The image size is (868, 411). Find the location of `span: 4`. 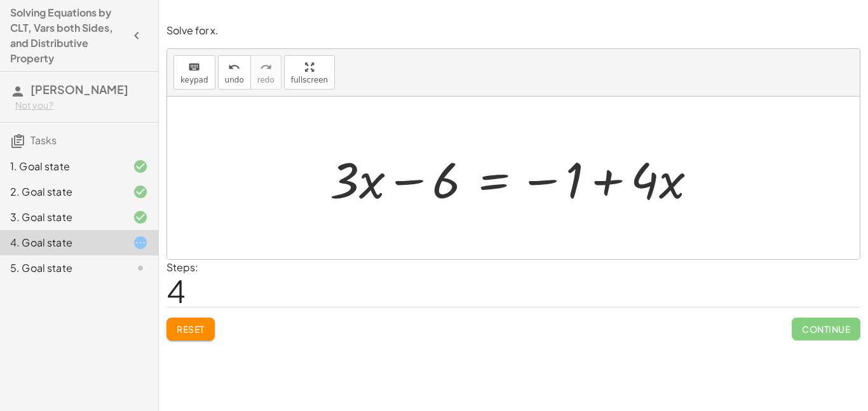

span: 4 is located at coordinates (176, 290).